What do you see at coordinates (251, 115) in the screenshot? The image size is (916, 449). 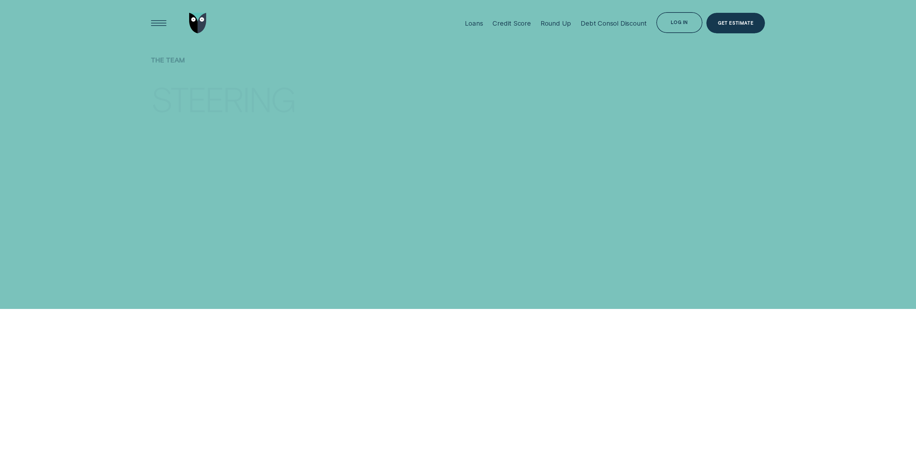 I see `h4: Steering the Wisr vision` at bounding box center [251, 115].